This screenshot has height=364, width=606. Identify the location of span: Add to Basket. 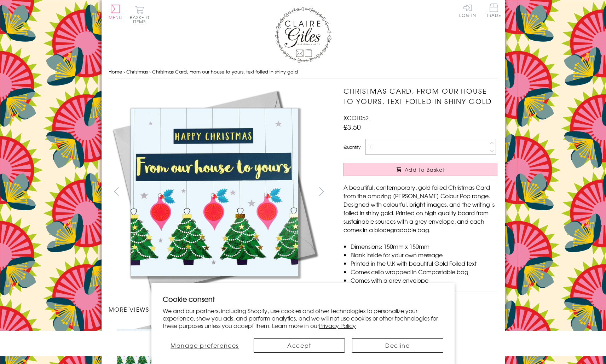
(425, 170).